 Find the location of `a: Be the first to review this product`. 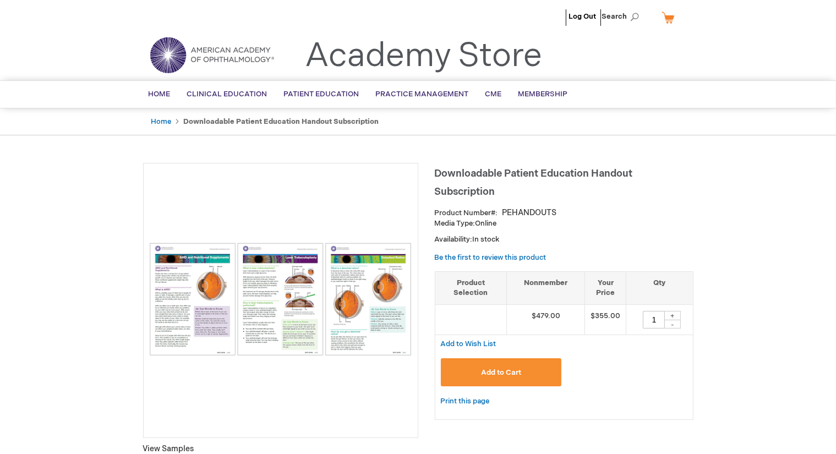

a: Be the first to review this product is located at coordinates (491, 258).